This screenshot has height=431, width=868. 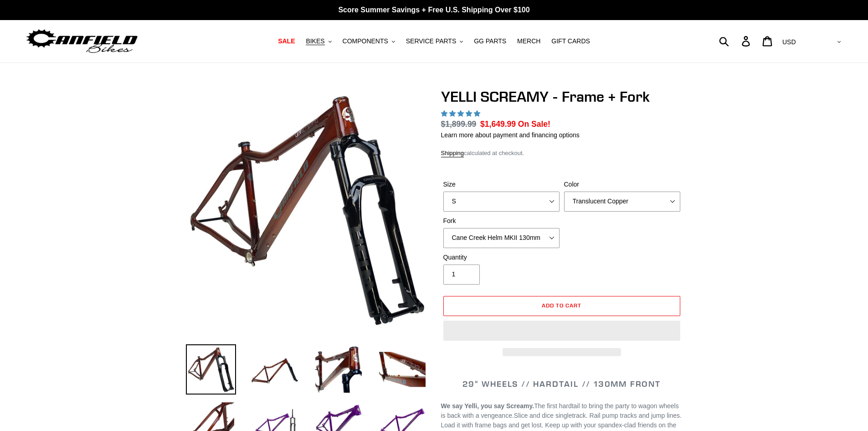 I want to click on span: Add to cart, so click(x=561, y=305).